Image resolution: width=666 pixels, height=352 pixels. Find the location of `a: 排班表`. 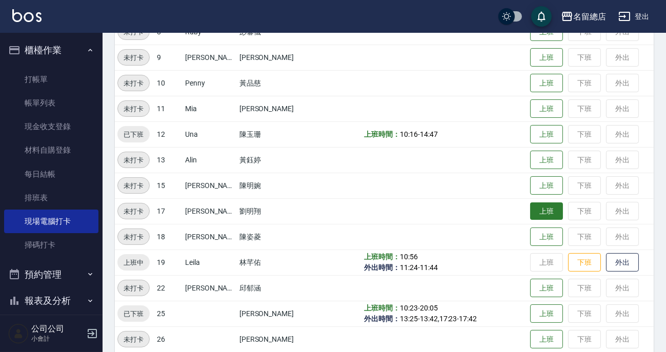

a: 排班表 is located at coordinates (51, 198).